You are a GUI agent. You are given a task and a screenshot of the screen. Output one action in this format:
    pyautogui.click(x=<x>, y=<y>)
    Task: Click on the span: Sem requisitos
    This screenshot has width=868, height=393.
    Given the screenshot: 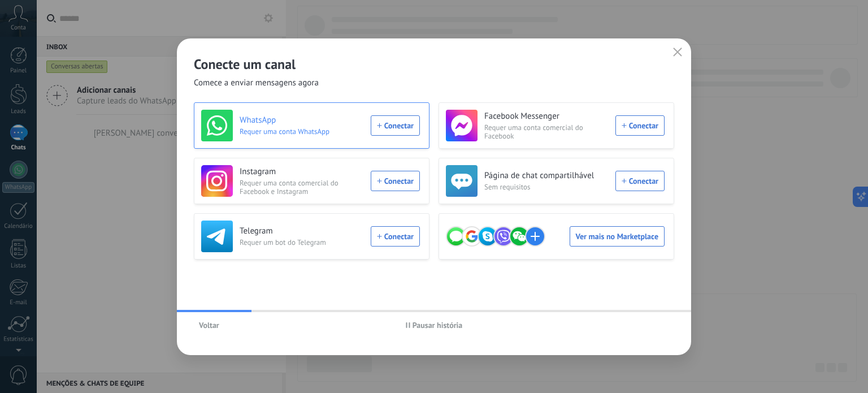 What is the action you would take?
    pyautogui.click(x=546, y=187)
    